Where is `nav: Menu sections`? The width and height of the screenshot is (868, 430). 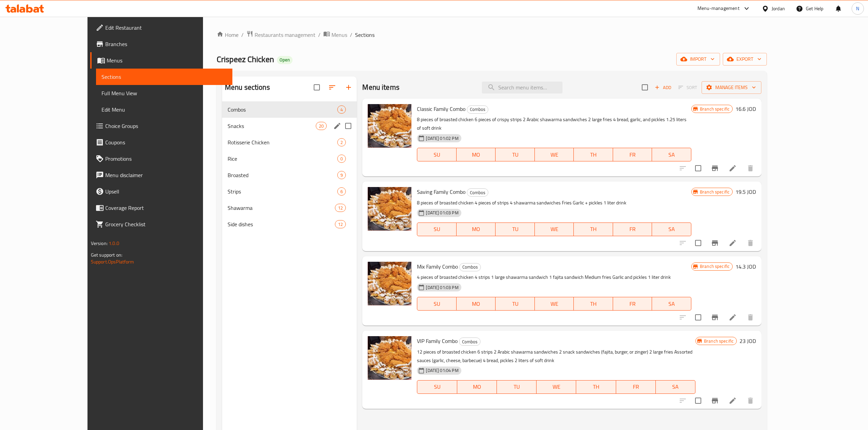
nav: Menu sections is located at coordinates (290, 167).